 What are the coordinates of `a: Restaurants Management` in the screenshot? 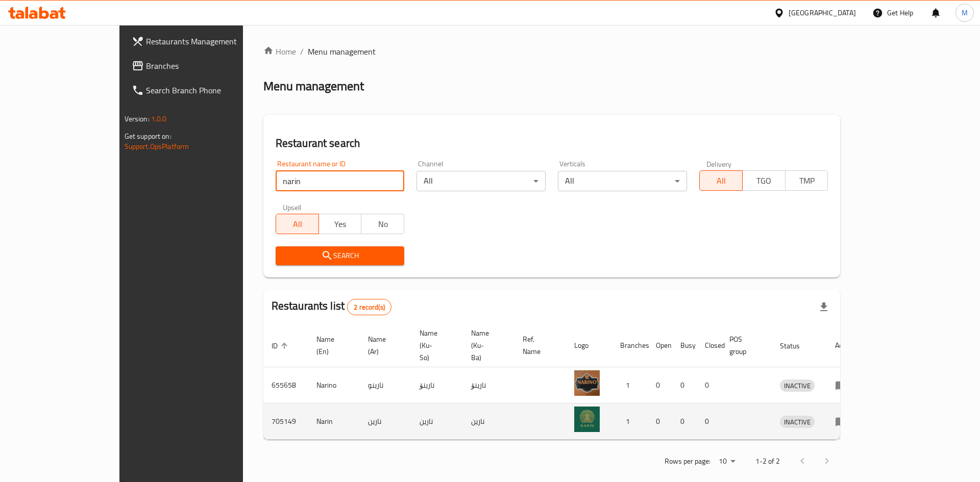 It's located at (203, 41).